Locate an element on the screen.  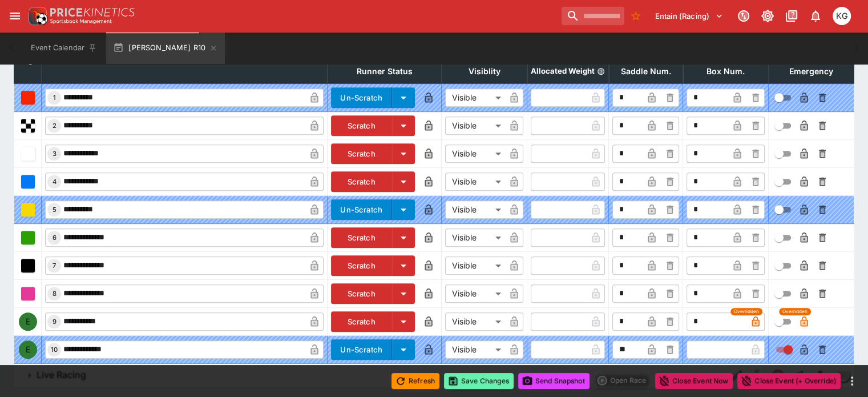
button: No Bookmarks is located at coordinates (636, 16).